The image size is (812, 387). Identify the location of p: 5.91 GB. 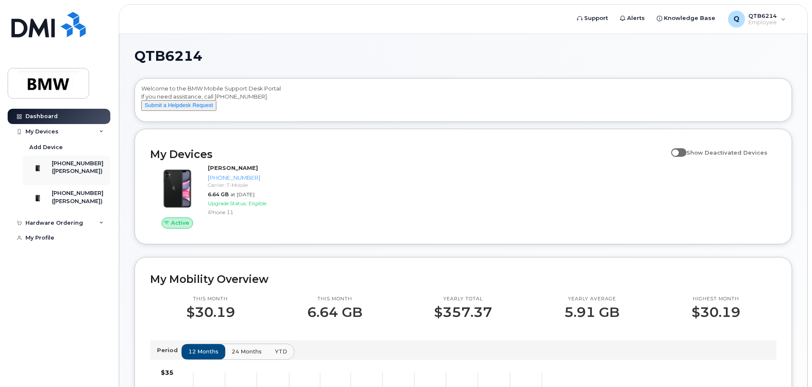
(592, 312).